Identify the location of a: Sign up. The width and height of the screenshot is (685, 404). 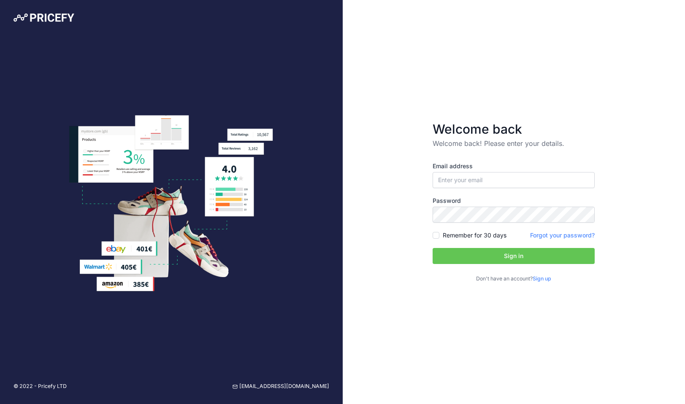
(542, 279).